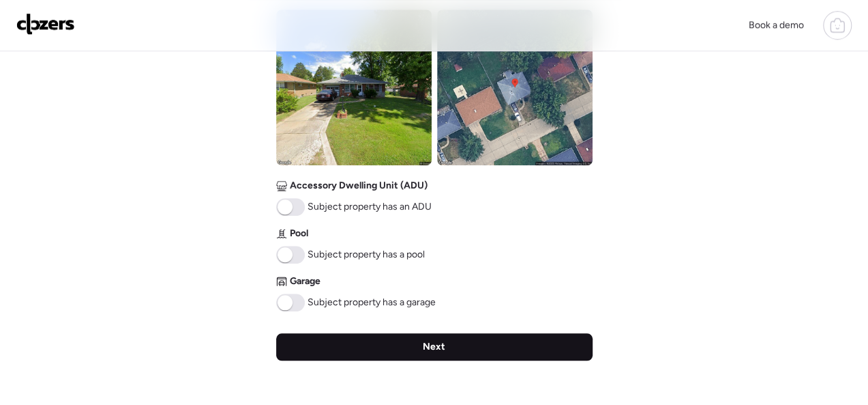 Image resolution: width=868 pixels, height=405 pixels. What do you see at coordinates (372, 303) in the screenshot?
I see `span: Subject property has a garage` at bounding box center [372, 303].